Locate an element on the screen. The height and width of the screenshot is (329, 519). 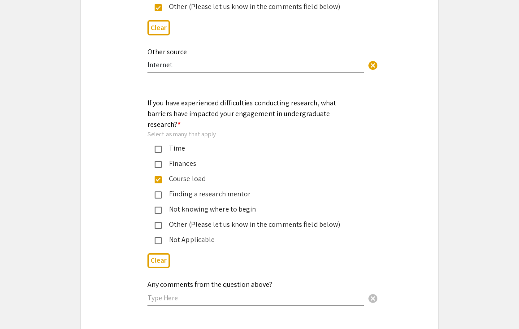
mat-label: Any comments from the question above? is located at coordinates (210, 284).